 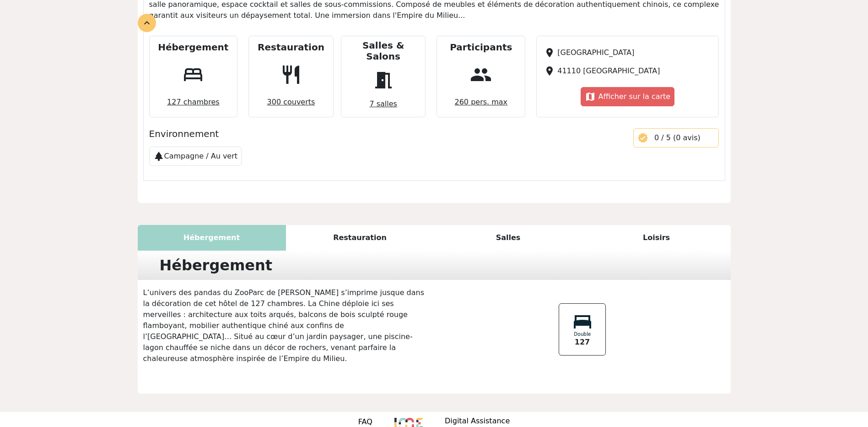 What do you see at coordinates (643, 138) in the screenshot?
I see `span: verified` at bounding box center [643, 138].